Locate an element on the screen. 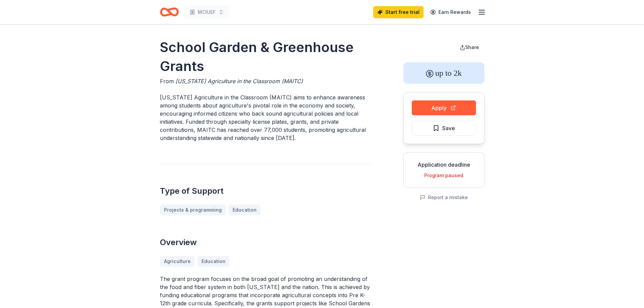 The image size is (644, 308). div: up to 2k is located at coordinates (444, 73).